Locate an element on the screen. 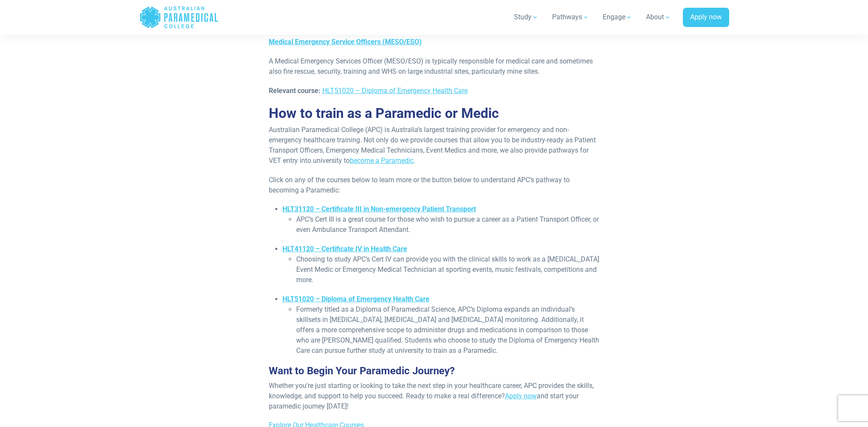  p: Whether you’re just starting or looking to take the next step in your healthcare career, APC prov... is located at coordinates (434, 396).